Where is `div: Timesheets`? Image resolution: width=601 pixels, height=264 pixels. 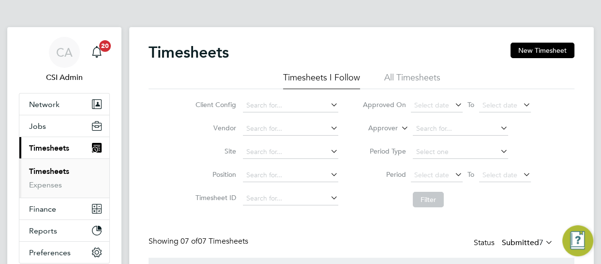
div: Timesheets is located at coordinates (64, 178).